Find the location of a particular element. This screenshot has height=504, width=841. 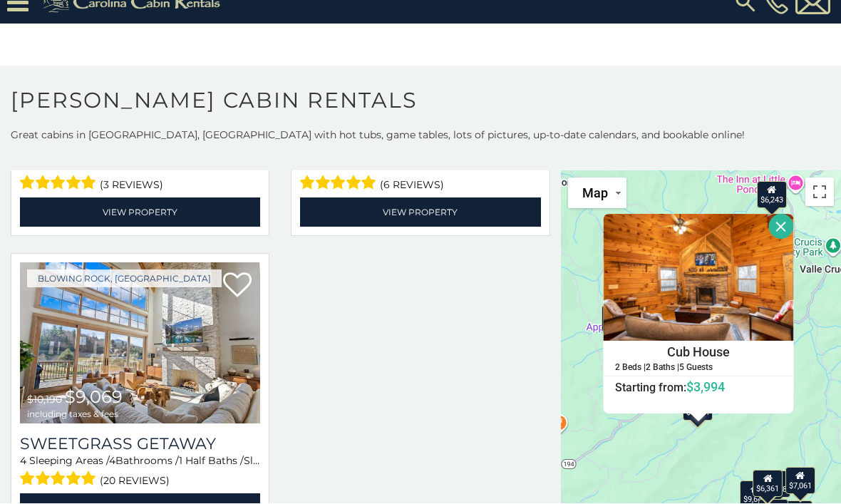

button: Change map style is located at coordinates (597, 193).